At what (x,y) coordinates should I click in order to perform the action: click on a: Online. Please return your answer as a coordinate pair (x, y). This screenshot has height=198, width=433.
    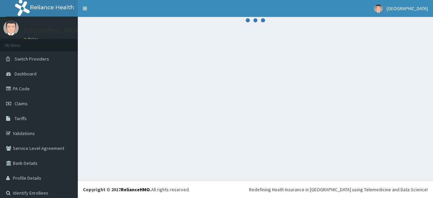
    Looking at the image, I should click on (32, 39).